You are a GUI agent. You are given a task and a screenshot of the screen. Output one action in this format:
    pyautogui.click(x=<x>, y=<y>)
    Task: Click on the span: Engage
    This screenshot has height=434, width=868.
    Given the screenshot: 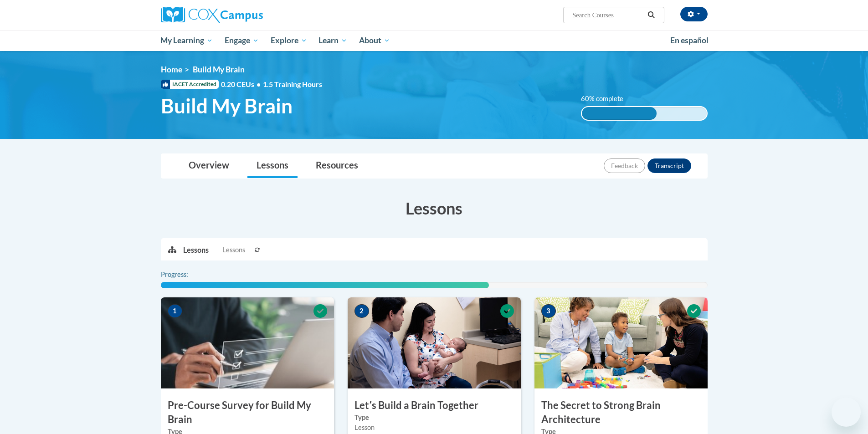 What is the action you would take?
    pyautogui.click(x=241, y=40)
    